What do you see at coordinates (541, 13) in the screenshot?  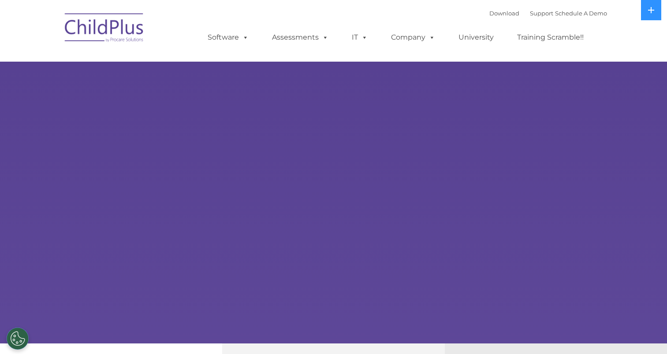 I see `a: Support` at bounding box center [541, 13].